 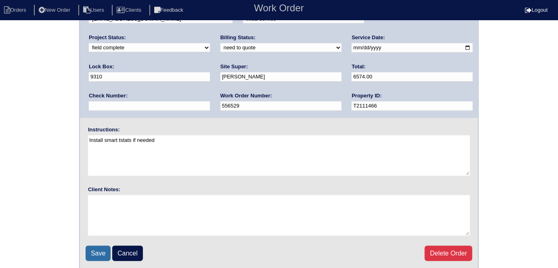 I want to click on label: Client Notes:, so click(x=104, y=189).